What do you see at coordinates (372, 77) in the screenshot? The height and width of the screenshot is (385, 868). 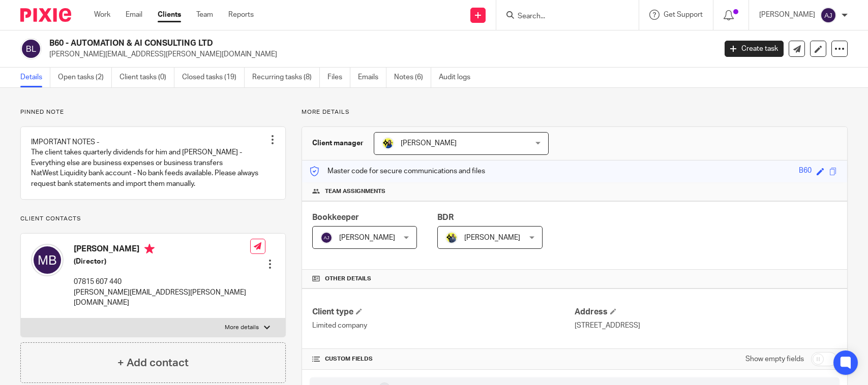 I see `a: Emails` at bounding box center [372, 77].